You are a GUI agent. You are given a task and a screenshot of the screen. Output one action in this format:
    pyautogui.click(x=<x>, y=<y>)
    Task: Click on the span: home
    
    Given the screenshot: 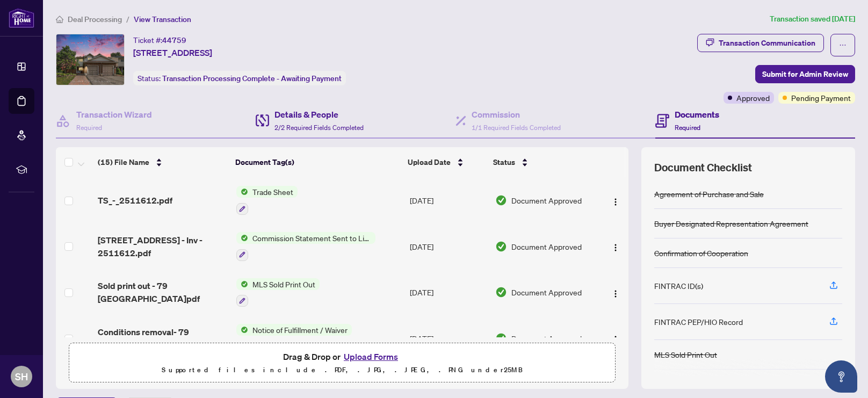 What is the action you would take?
    pyautogui.click(x=60, y=19)
    